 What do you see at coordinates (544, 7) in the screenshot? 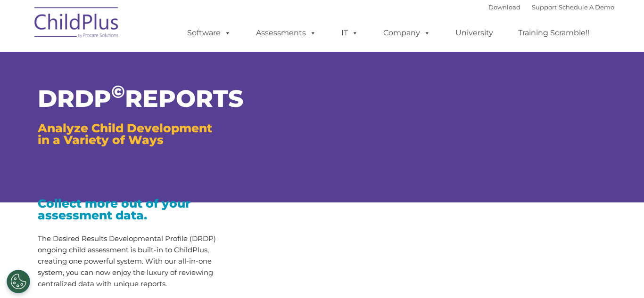
I see `a: Support` at bounding box center [544, 7].